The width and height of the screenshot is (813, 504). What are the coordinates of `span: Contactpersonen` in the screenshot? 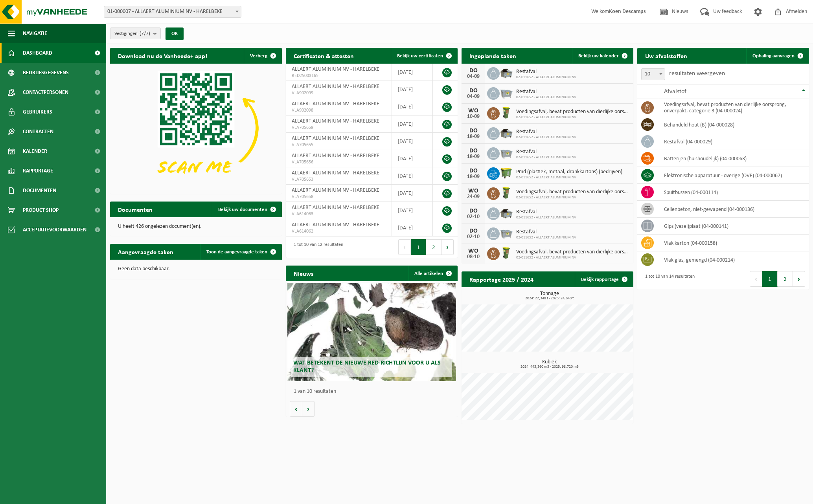 It's located at (45, 92).